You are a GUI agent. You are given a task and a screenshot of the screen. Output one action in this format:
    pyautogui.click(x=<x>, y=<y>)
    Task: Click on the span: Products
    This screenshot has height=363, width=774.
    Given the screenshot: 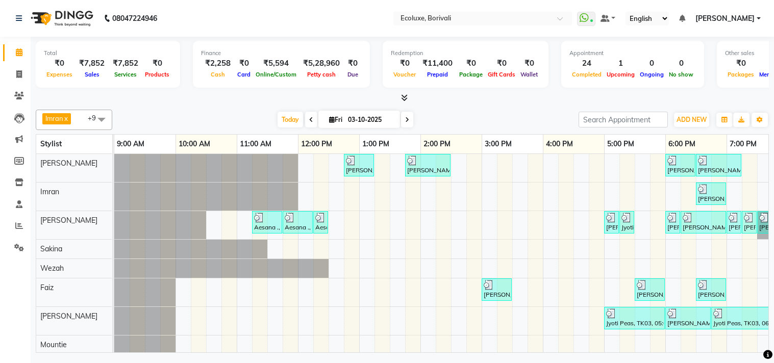 What is the action you would take?
    pyautogui.click(x=157, y=75)
    